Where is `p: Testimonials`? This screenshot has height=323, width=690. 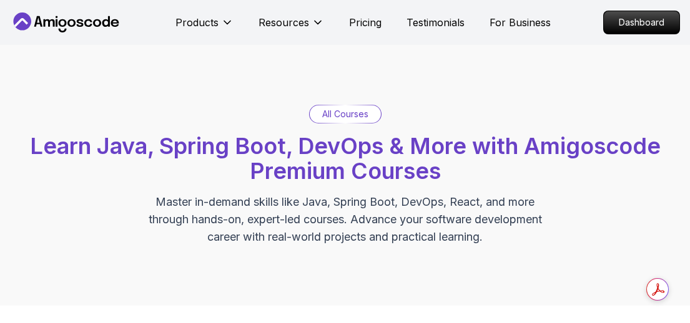 p: Testimonials is located at coordinates (435, 22).